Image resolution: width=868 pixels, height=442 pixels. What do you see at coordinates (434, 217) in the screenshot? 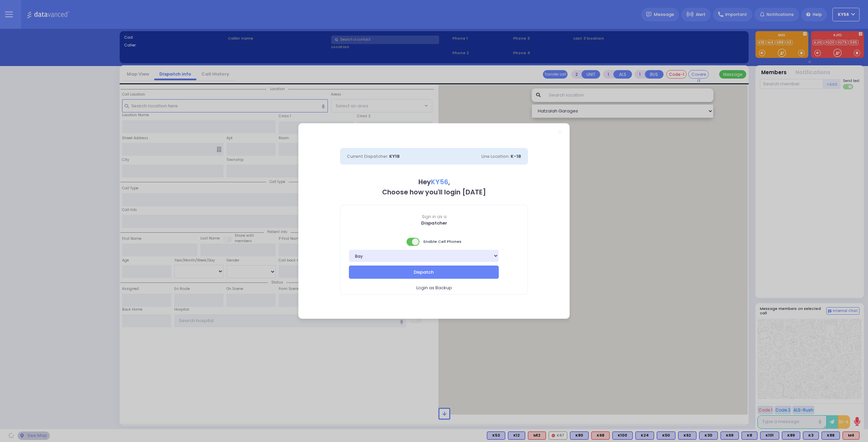
I see `span: Sign in as a` at bounding box center [434, 217].